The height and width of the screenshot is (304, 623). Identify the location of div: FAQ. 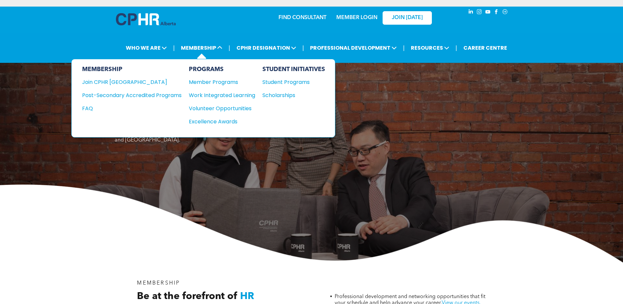
(127, 108).